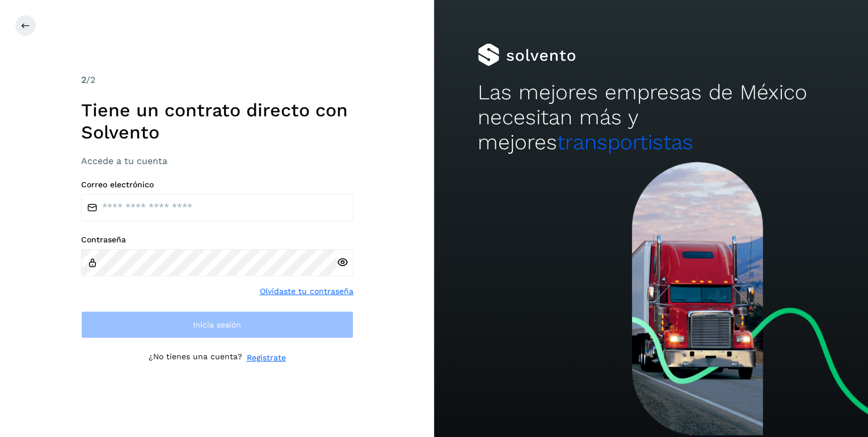  Describe the element at coordinates (217, 121) in the screenshot. I see `h1: Tiene un contrato directo con Solvento` at that location.